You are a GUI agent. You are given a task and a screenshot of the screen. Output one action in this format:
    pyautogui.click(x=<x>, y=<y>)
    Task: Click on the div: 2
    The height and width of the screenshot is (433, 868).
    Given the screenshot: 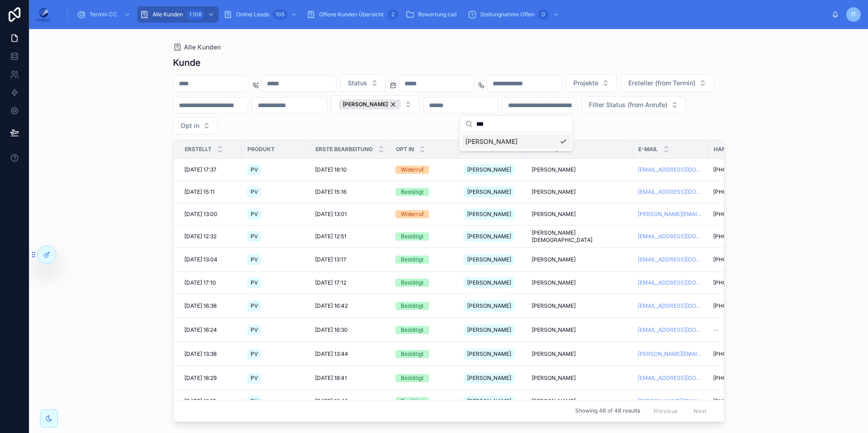 What is the action you would take?
    pyautogui.click(x=393, y=14)
    